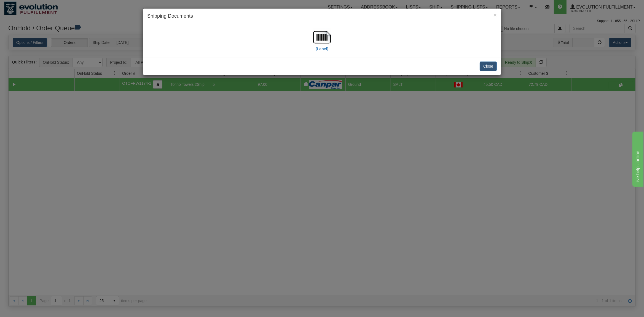  Describe the element at coordinates (322, 16) in the screenshot. I see `h4: Shipping Documents` at that location.